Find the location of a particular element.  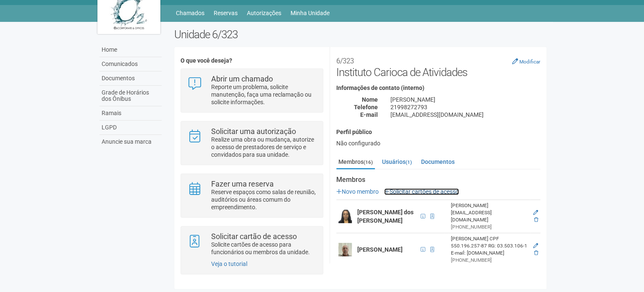

a: Modificar is located at coordinates (526, 61).